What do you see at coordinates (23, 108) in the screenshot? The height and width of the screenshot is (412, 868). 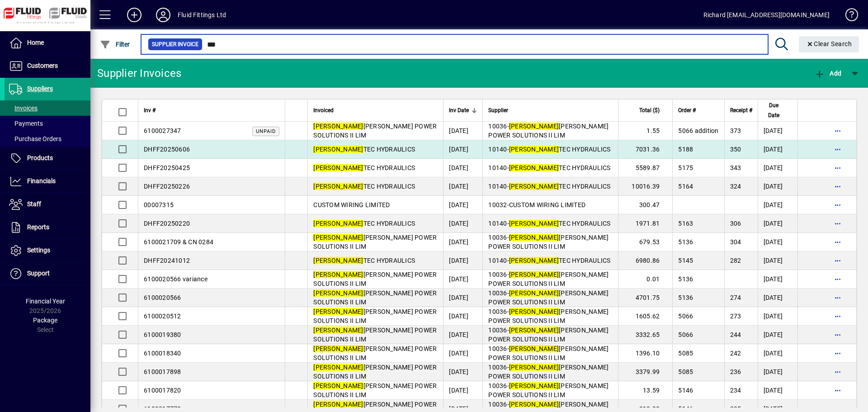 I see `span: Invoices` at bounding box center [23, 108].